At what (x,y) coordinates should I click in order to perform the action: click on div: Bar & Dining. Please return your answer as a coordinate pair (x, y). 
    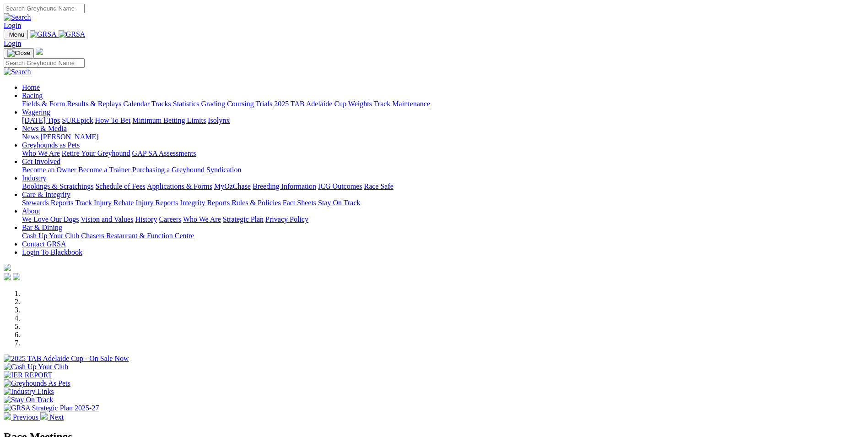
    Looking at the image, I should click on (443, 236).